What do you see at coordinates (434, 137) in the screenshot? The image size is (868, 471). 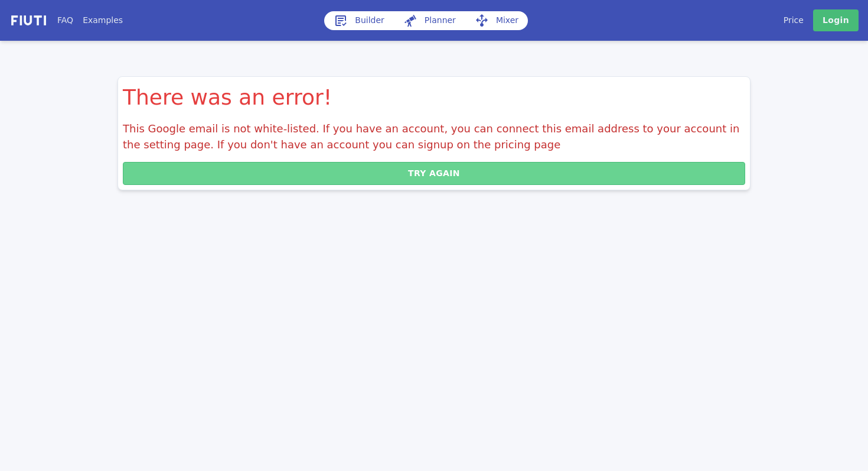 I see `p: This Google email is not white-listed. If you have an account, you can connect this email address...` at bounding box center [434, 137].